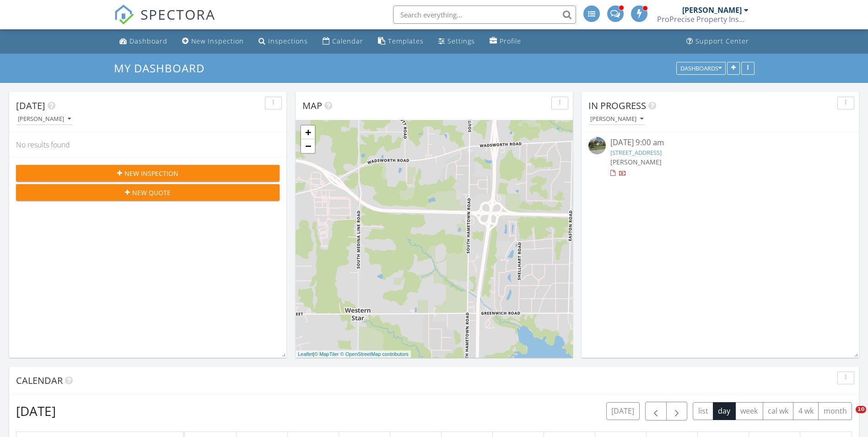 This screenshot has height=437, width=868. Describe the element at coordinates (677, 411) in the screenshot. I see `button: Next day` at that location.